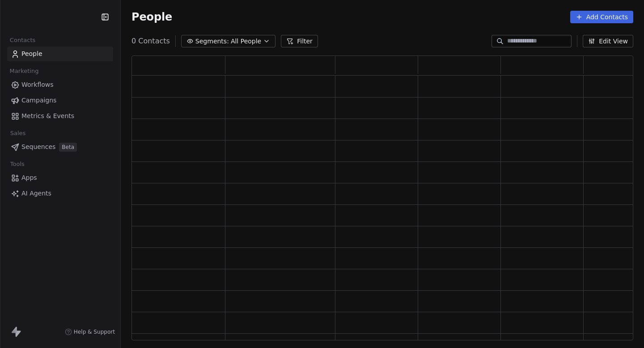  Describe the element at coordinates (246, 41) in the screenshot. I see `span: All People` at that location.